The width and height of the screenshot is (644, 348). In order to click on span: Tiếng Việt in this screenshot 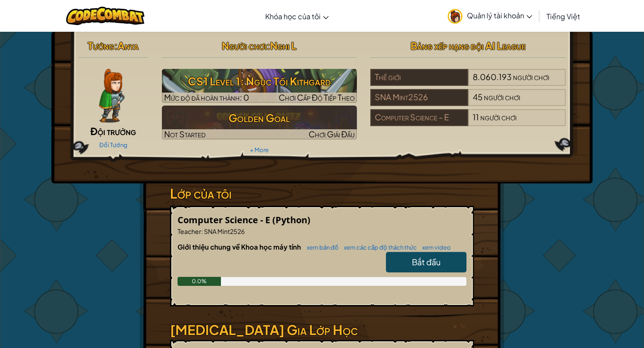, I will do `click(563, 16)`.